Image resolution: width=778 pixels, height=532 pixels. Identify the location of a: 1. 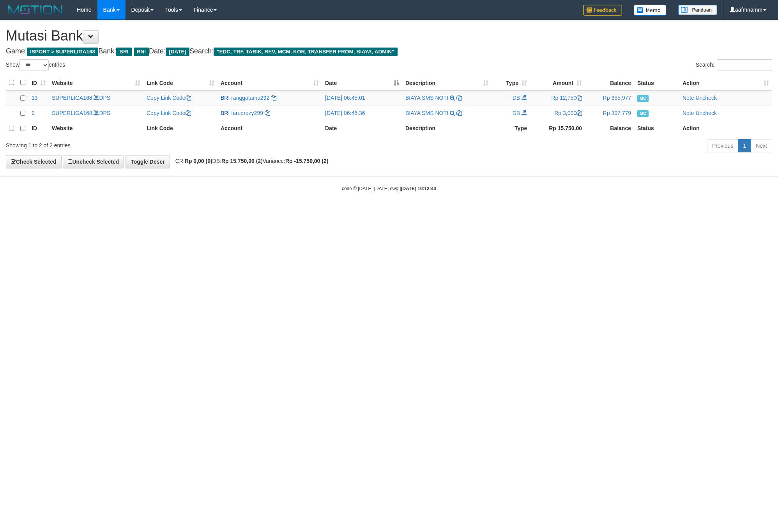
(744, 146).